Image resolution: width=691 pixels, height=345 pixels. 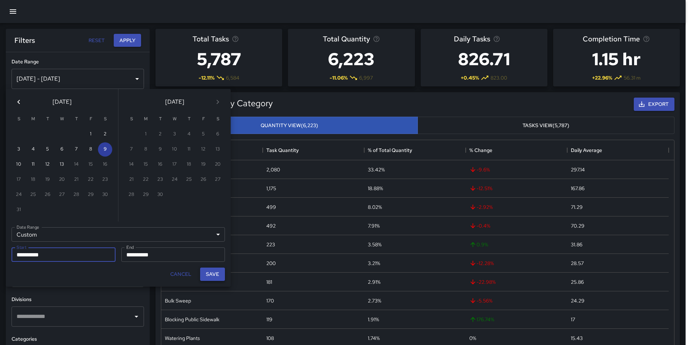 What do you see at coordinates (130, 247) in the screenshot?
I see `label: End` at bounding box center [130, 247].